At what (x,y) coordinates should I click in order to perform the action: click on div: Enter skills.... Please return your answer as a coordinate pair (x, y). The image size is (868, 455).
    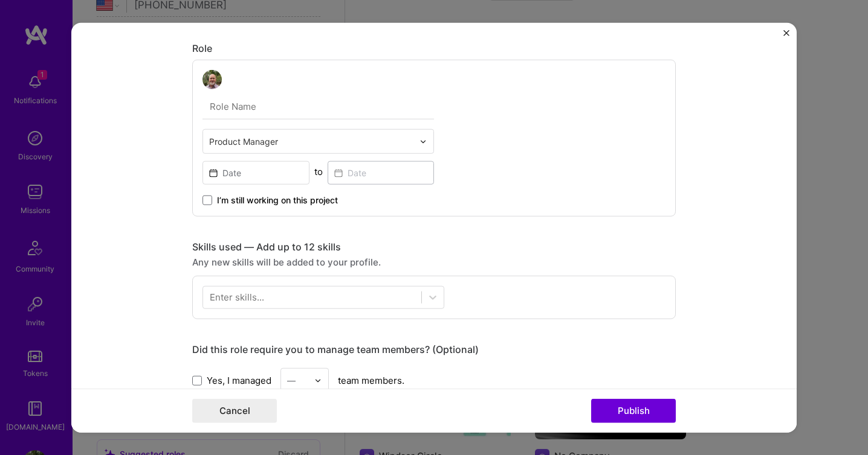
    Looking at the image, I should click on (237, 297).